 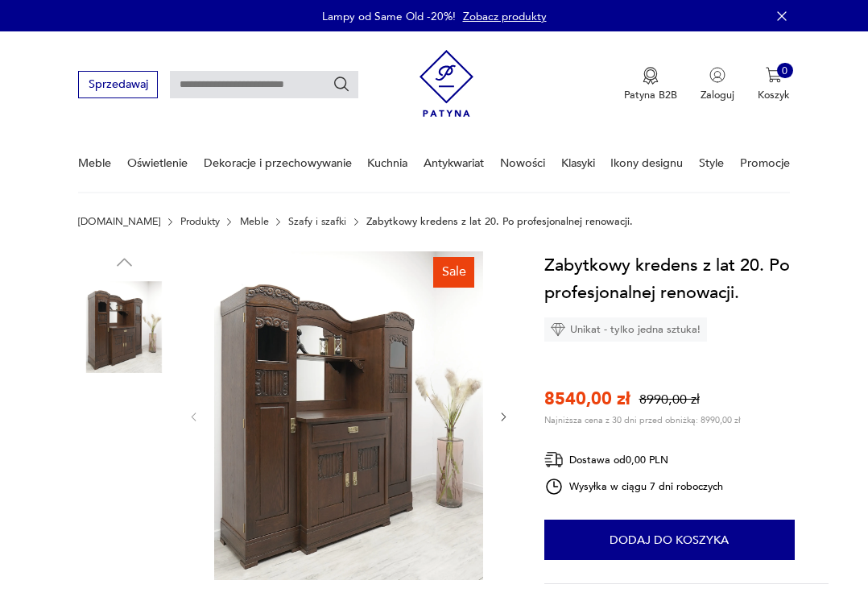 What do you see at coordinates (317, 222) in the screenshot?
I see `a: Szafy i szafki` at bounding box center [317, 222].